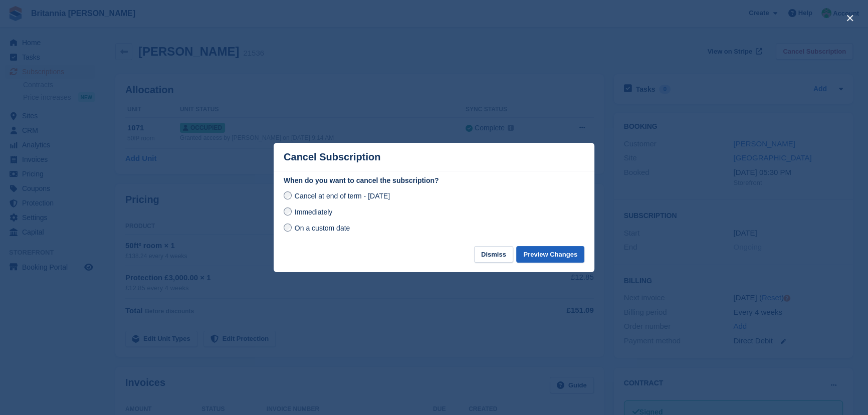 This screenshot has width=868, height=415. What do you see at coordinates (313, 212) in the screenshot?
I see `span: Immediately` at bounding box center [313, 212].